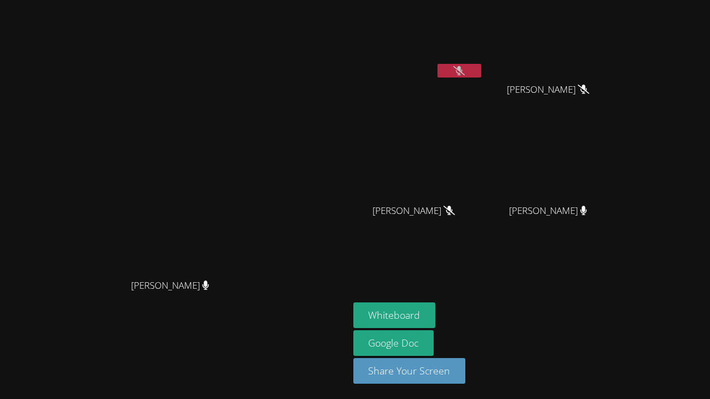 The width and height of the screenshot is (710, 399). Describe the element at coordinates (394, 343) in the screenshot. I see `a: Google Doc` at that location.